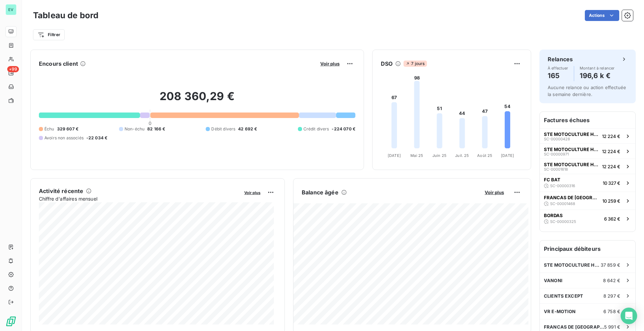 The height and width of the screenshot is (331, 644). What do you see at coordinates (612, 311) in the screenshot?
I see `span: 6 758 €` at bounding box center [612, 311].